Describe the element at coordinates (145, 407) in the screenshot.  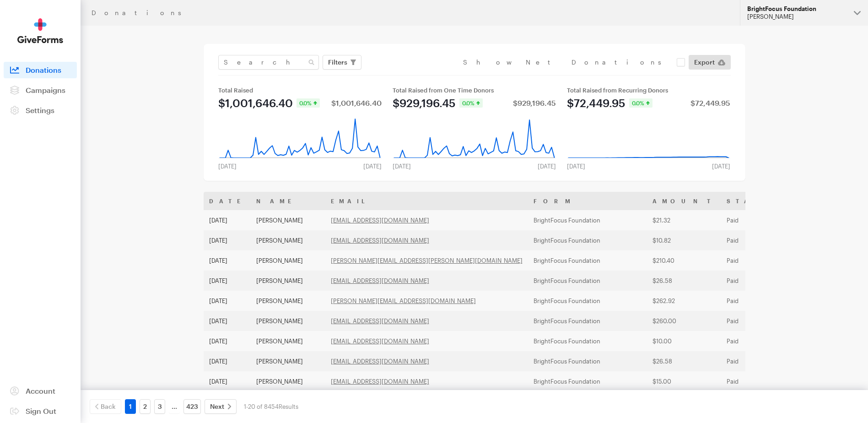
I see `a: 2` at that location.